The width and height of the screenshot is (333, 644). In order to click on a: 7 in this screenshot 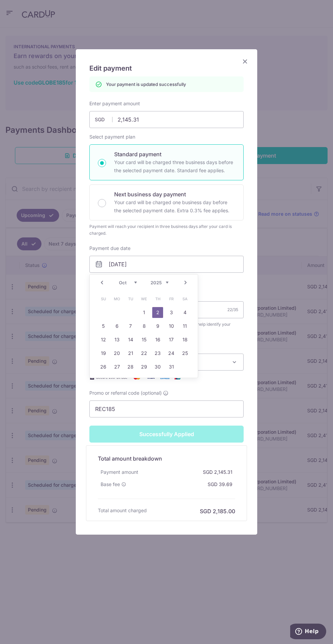, I will do `click(130, 326)`.